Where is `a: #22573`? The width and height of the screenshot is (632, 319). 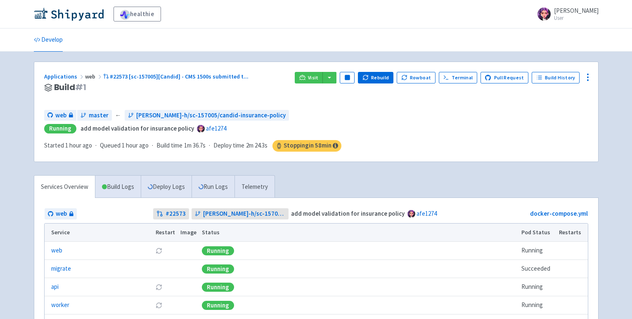 a: #22573 is located at coordinates (171, 213).